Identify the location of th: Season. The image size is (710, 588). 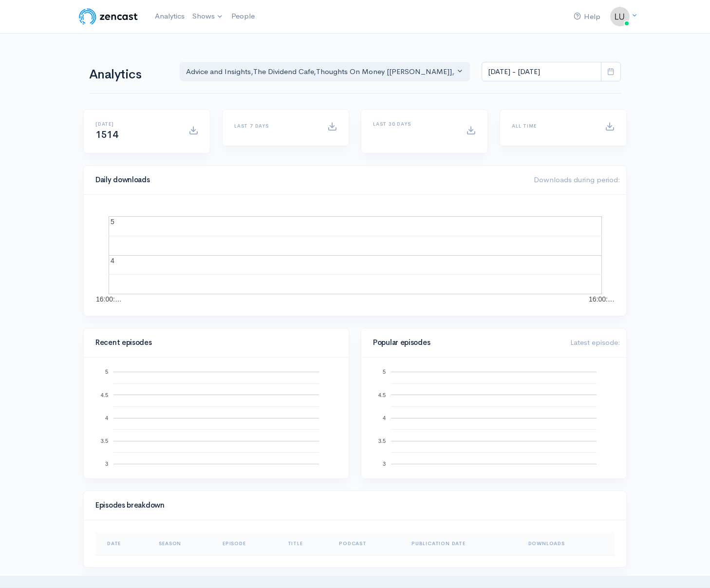
(183, 544).